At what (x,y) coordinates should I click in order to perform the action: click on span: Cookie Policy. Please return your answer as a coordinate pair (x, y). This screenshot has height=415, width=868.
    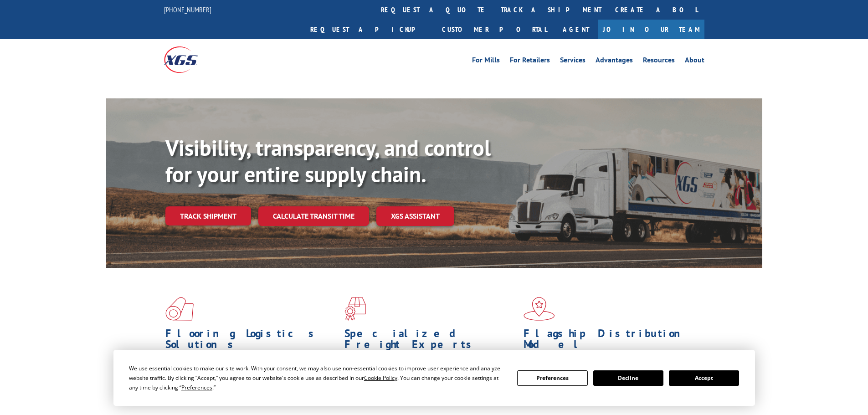
    Looking at the image, I should click on (381, 378).